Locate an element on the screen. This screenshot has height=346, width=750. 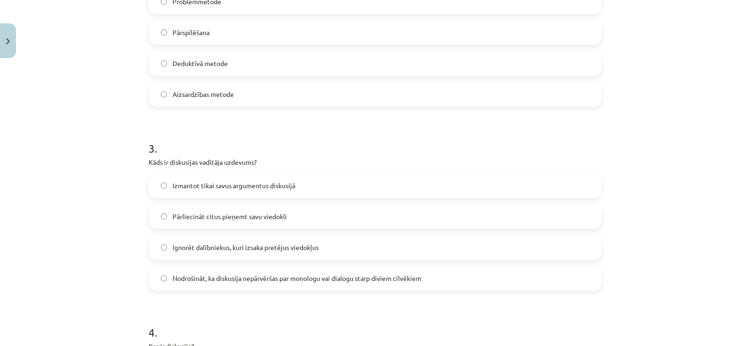
input: Ignorēt dalībniekus, kuri izsaka pretējus viedokļus is located at coordinates (164, 247).